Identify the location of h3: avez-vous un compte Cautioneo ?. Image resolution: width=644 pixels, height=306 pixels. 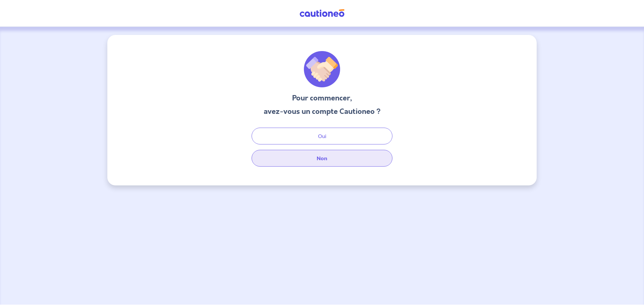
(322, 112).